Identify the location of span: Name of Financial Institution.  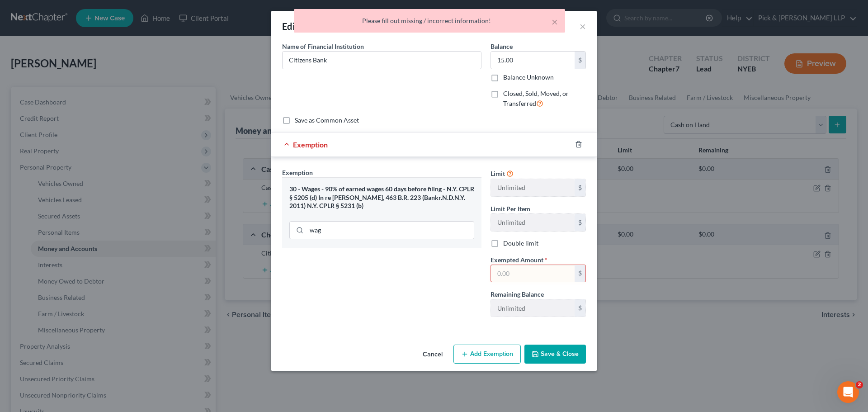
(323, 46).